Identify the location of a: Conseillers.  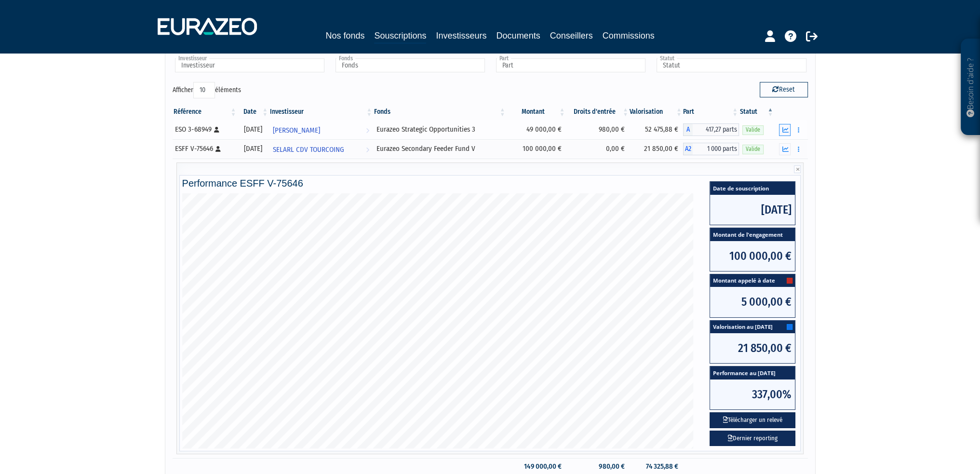
(571, 36).